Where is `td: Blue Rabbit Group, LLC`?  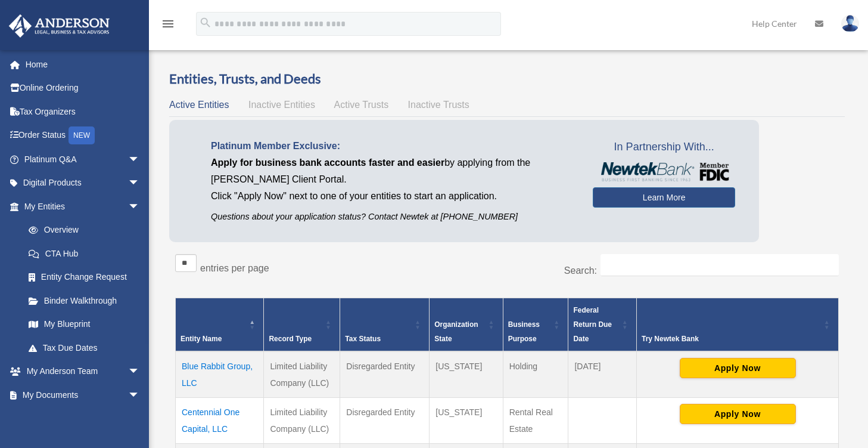 td: Blue Rabbit Group, LLC is located at coordinates (220, 375).